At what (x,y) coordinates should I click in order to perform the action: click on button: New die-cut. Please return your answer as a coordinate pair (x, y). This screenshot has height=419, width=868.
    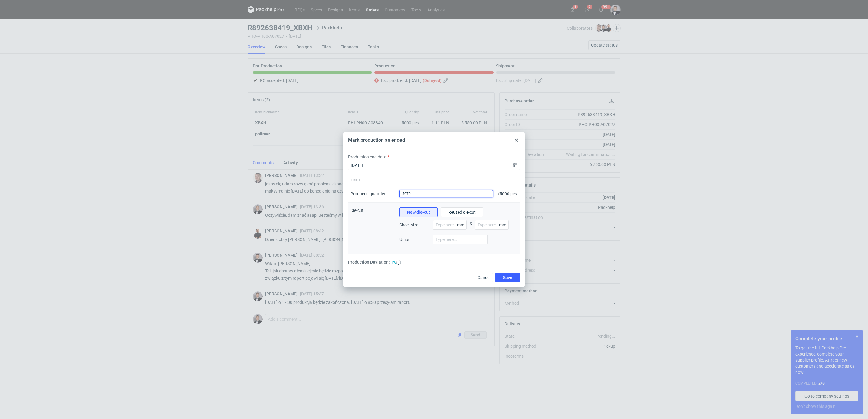
    Looking at the image, I should click on (418, 213).